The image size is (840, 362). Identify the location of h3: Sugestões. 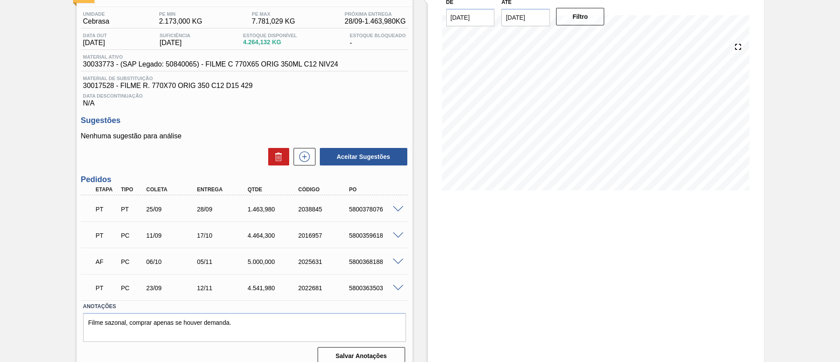
(245, 120).